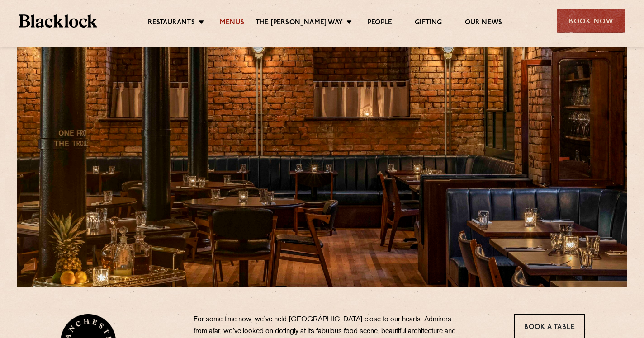  What do you see at coordinates (591, 21) in the screenshot?
I see `div: Book Now` at bounding box center [591, 21].